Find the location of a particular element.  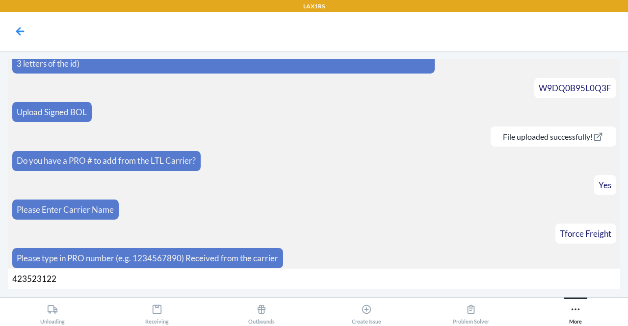

p: Please Enter Carrier Name is located at coordinates (65, 210).